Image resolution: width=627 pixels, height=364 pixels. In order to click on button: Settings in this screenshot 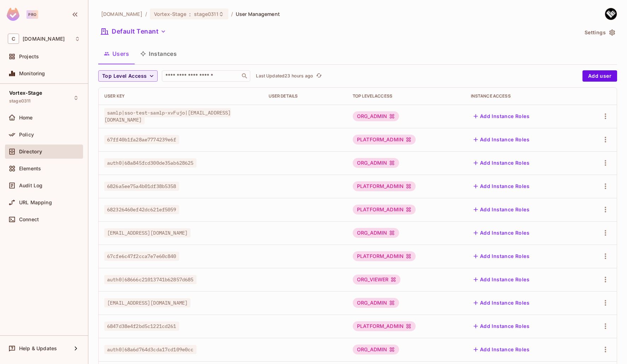, I will do `click(600, 32)`.